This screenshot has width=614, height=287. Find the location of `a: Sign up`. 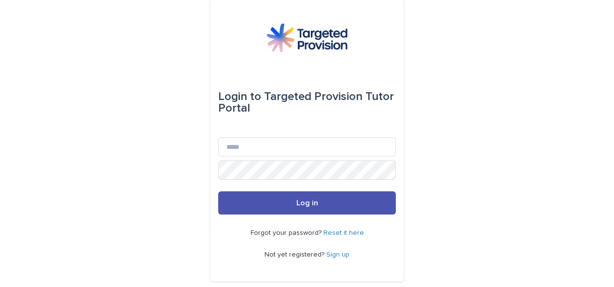

a: Sign up is located at coordinates (338, 254).